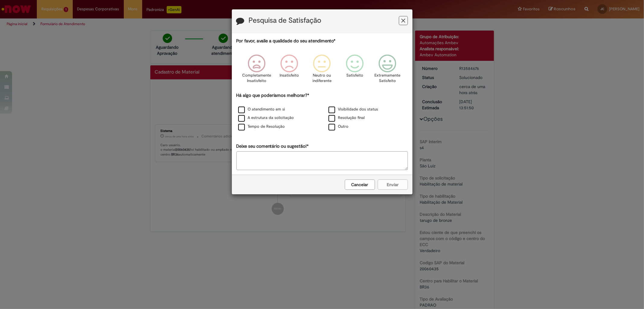 The image size is (644, 309). I want to click on div: Há algo que poderíamos melhorar?*, so click(322, 112).